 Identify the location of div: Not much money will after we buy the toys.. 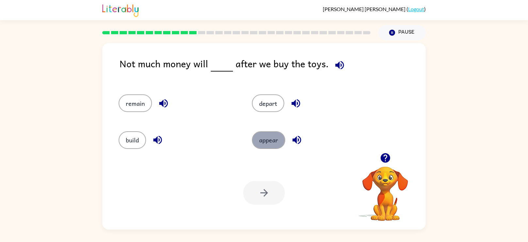
(272, 69).